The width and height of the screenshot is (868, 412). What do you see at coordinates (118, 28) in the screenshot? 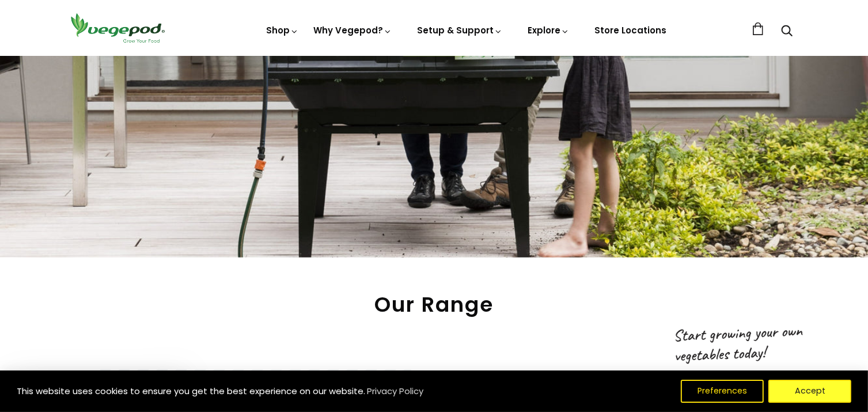
I see `img: Vegepod` at bounding box center [118, 28].